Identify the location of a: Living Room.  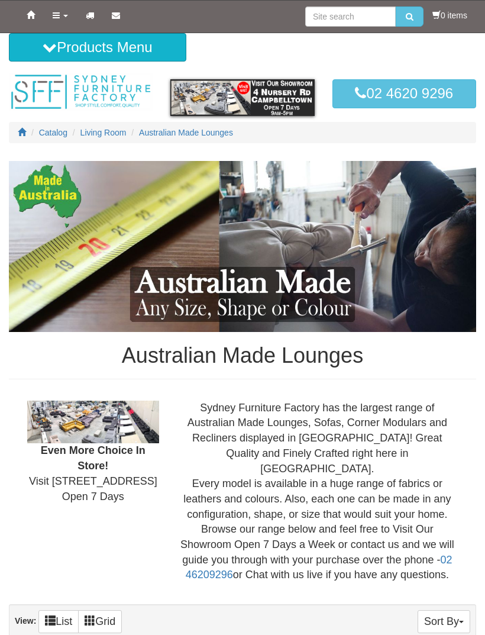
(104, 133).